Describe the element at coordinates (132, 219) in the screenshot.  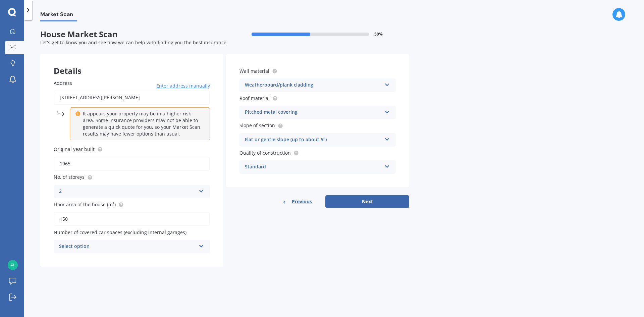
I see `input: Enter floor area` at that location.